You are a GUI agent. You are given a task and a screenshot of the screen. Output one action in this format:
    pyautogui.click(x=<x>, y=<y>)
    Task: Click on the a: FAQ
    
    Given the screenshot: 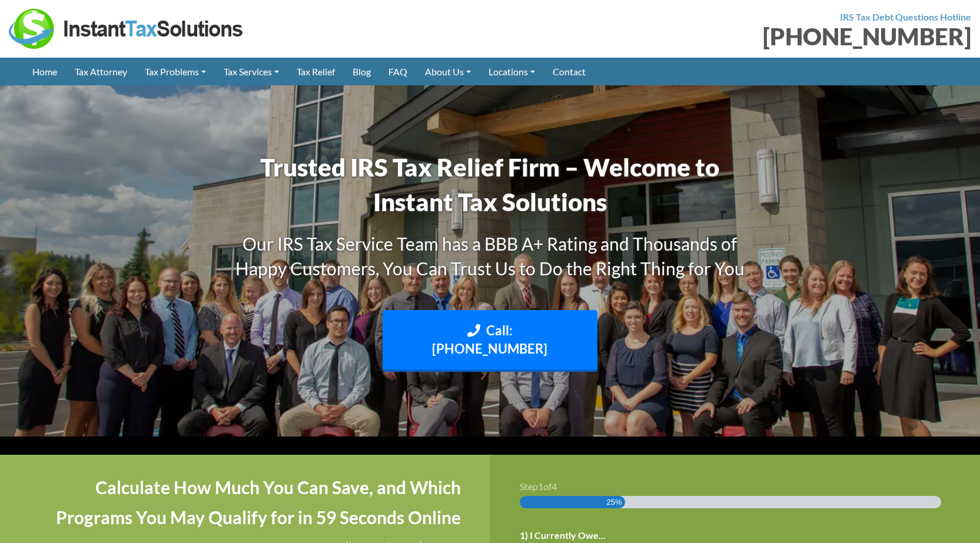 What is the action you would take?
    pyautogui.click(x=398, y=71)
    